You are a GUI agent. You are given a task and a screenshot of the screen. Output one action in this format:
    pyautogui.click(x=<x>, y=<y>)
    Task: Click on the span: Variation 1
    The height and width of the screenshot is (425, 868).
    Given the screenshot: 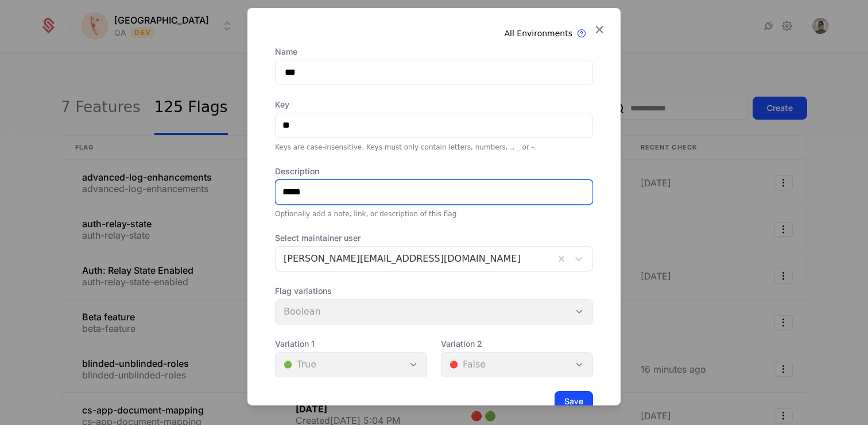 What is the action you would take?
    pyautogui.click(x=351, y=343)
    